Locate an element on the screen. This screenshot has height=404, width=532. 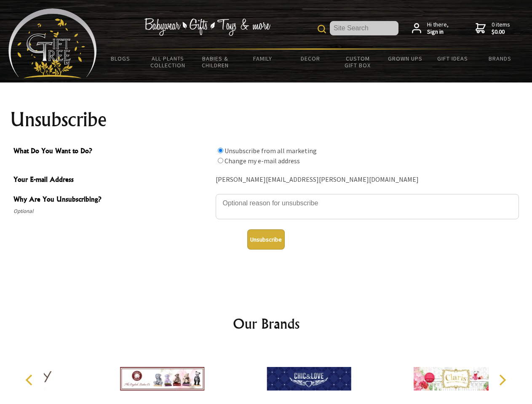
span: Hi there, is located at coordinates (437, 28).